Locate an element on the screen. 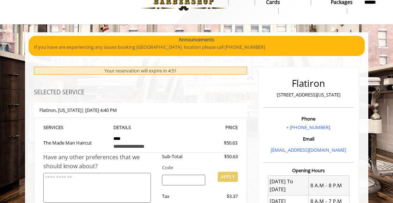  b: Announcements is located at coordinates (197, 39).